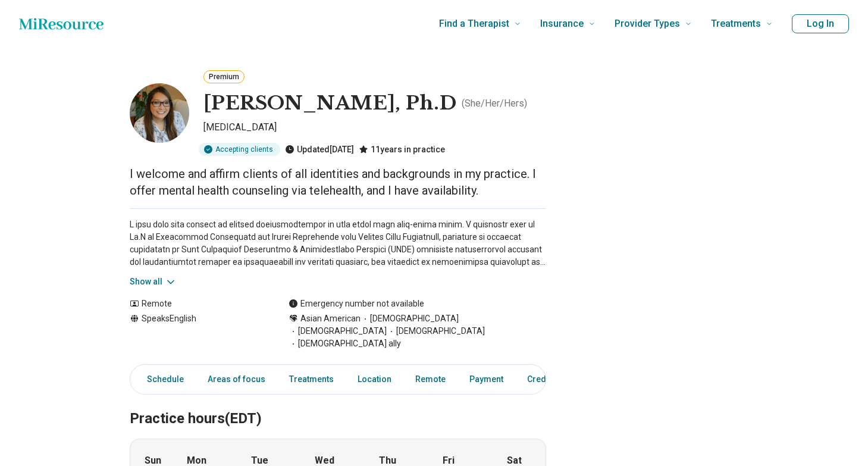 The height and width of the screenshot is (466, 868). Describe the element at coordinates (562, 24) in the screenshot. I see `span: Insurance` at that location.